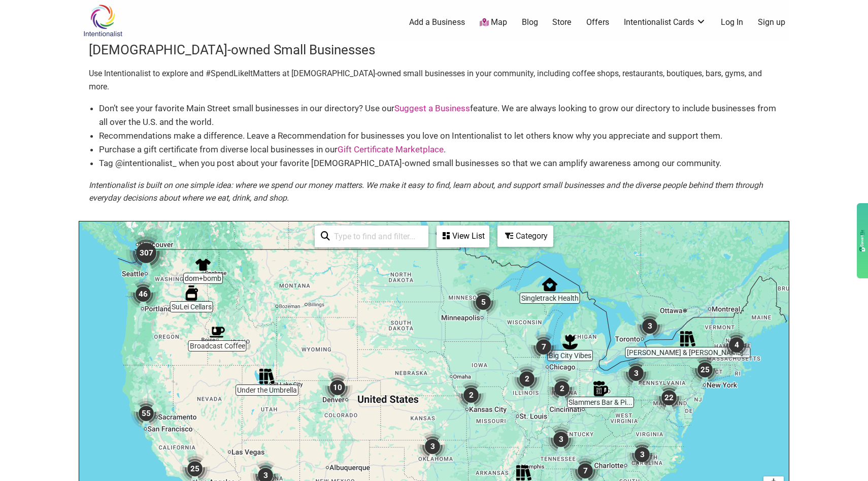 Image resolution: width=868 pixels, height=481 pixels. Describe the element at coordinates (203, 264) in the screenshot. I see `div: dom+bomb` at that location.